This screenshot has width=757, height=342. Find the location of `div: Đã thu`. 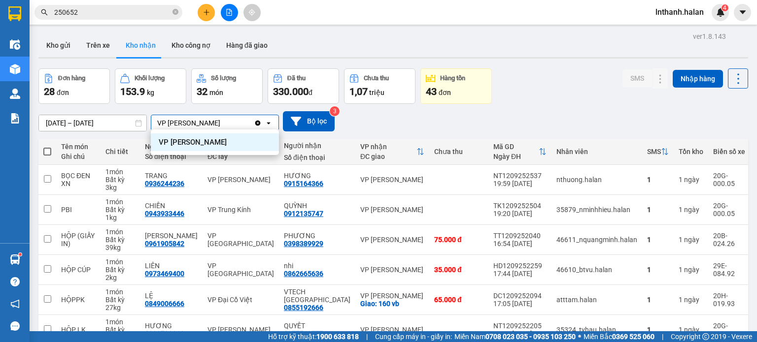

div: Đã thu is located at coordinates (296, 78).